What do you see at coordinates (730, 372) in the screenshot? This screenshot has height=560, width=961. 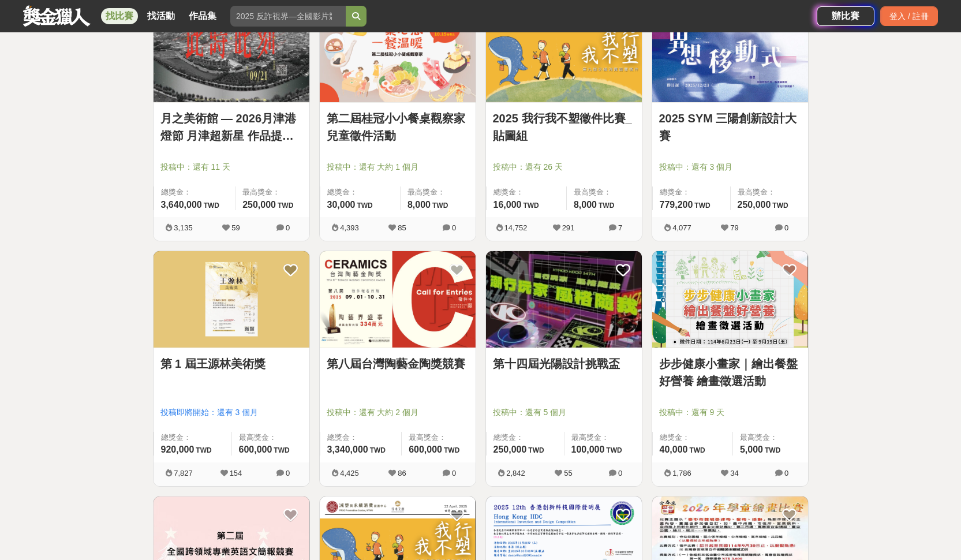 I see `a: 步步健康小畫家｜繪出餐盤好營養 繪畫徵選活動` at bounding box center [730, 372].